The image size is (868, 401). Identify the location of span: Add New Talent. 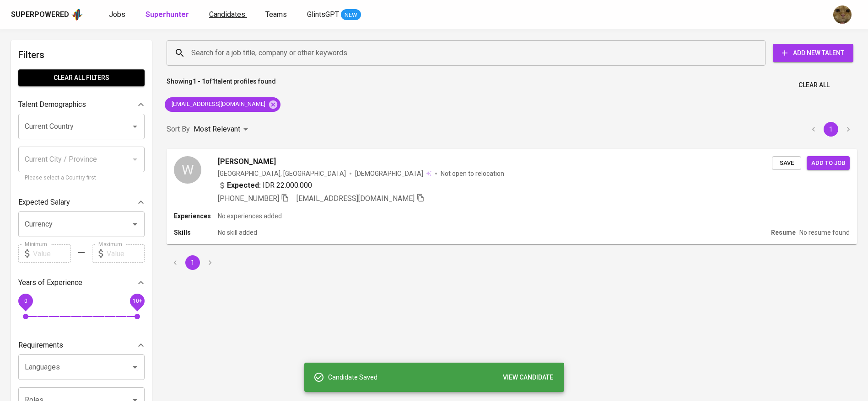
(813, 53).